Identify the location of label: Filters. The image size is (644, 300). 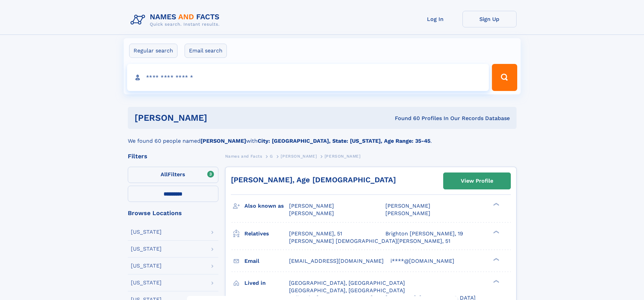
(173, 175).